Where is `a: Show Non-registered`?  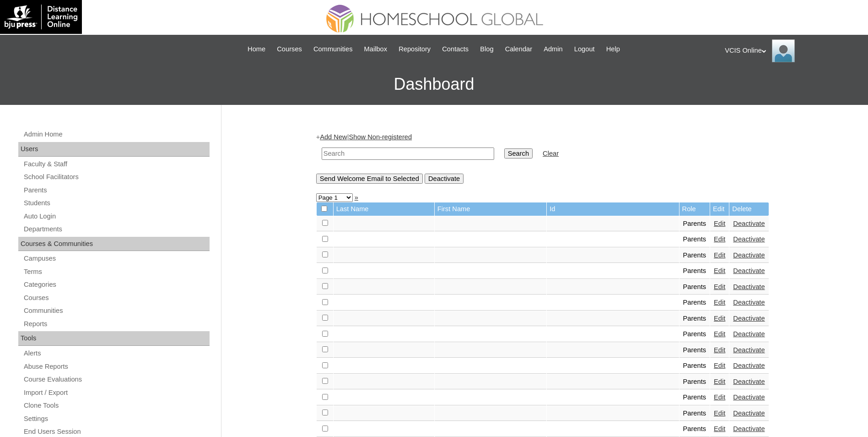
a: Show Non-registered is located at coordinates (380, 137).